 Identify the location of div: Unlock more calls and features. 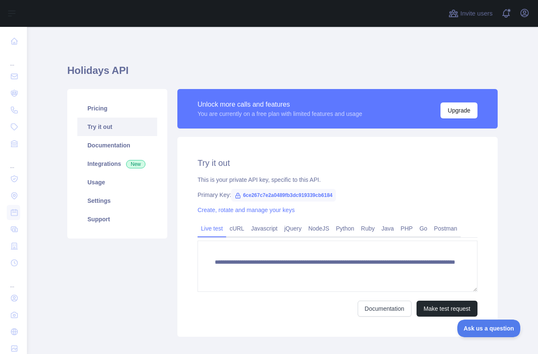
(280, 105).